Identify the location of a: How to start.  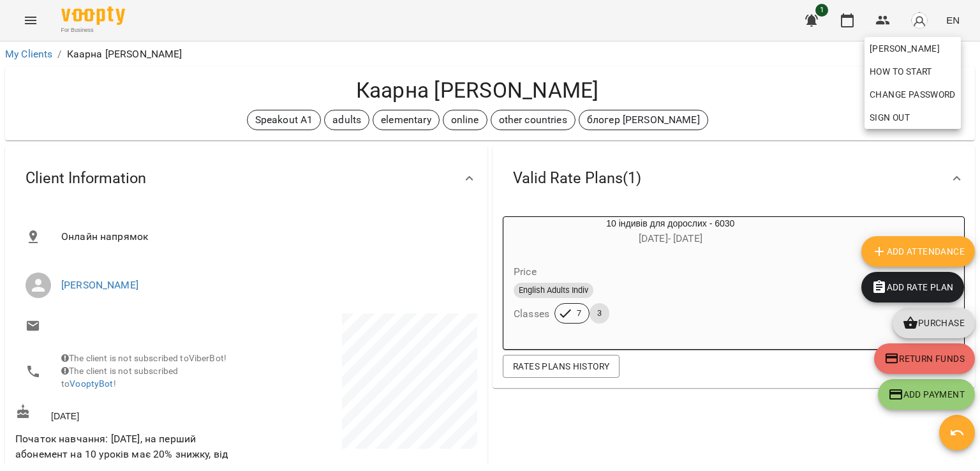
(901, 72).